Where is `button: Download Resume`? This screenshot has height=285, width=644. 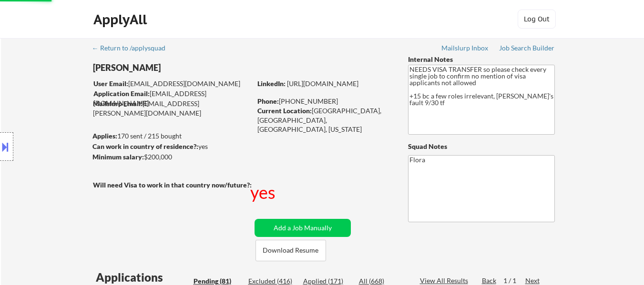
button: Download Resume is located at coordinates (291, 250).